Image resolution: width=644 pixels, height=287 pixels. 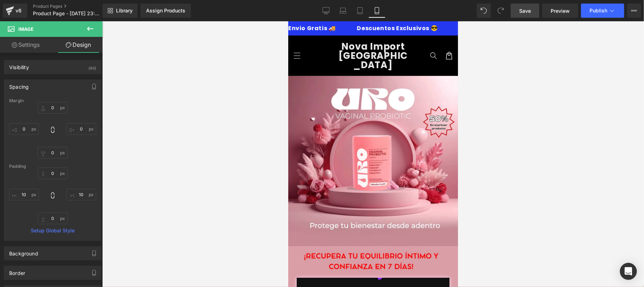 What do you see at coordinates (9, 34) in the screenshot?
I see `summary: Menú` at bounding box center [9, 34].